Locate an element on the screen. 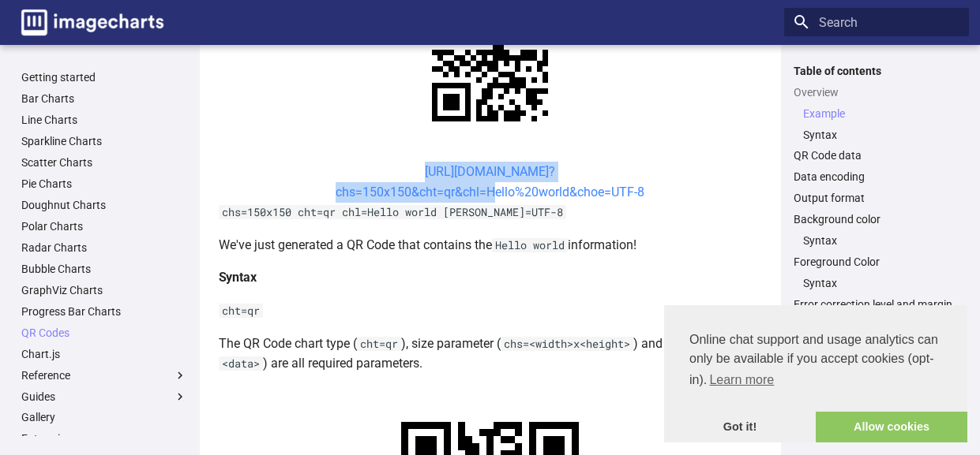 The width and height of the screenshot is (980, 455). nav: Overview is located at coordinates (877, 124).